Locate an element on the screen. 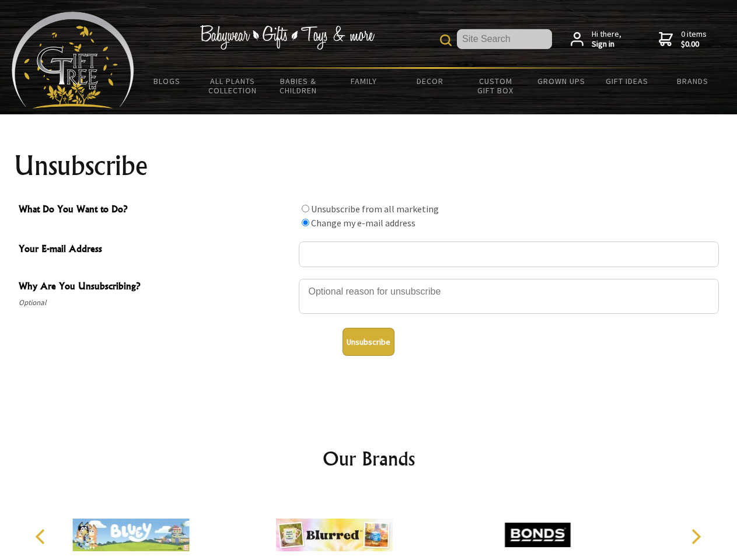  strong: $0.00 is located at coordinates (694, 44).